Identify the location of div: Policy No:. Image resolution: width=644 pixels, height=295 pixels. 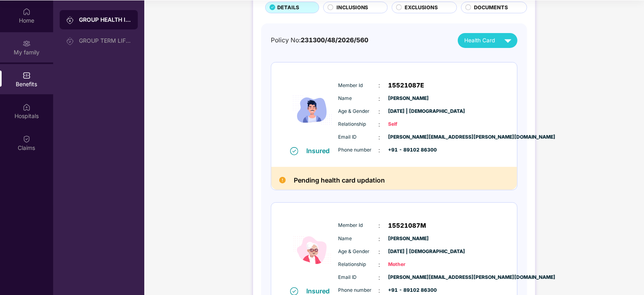
(319, 40).